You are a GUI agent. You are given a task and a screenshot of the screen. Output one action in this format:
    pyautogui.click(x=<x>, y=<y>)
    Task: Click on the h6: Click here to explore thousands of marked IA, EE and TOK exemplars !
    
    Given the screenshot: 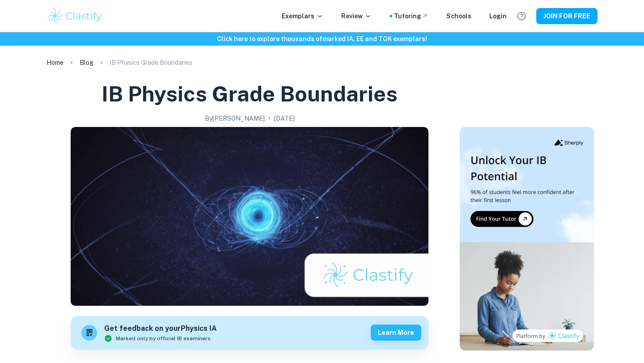 What is the action you would take?
    pyautogui.click(x=322, y=39)
    